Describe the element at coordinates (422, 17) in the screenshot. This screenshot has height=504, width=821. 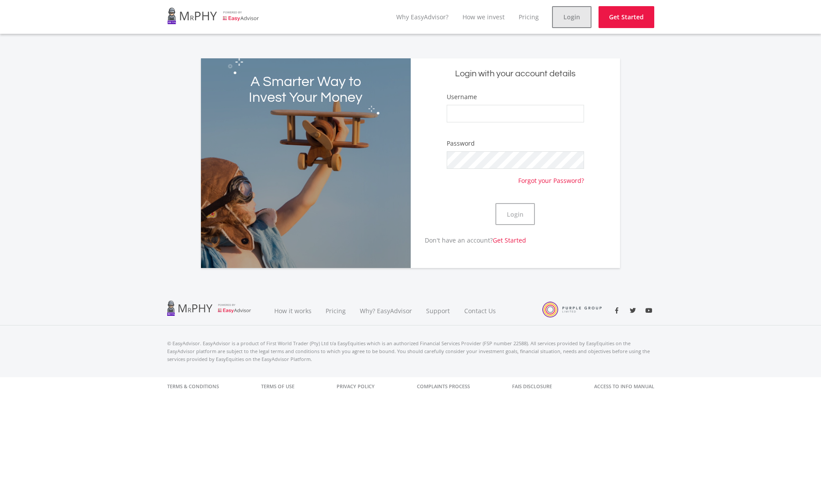
I see `a: Why EasyAdvisor?` at that location.